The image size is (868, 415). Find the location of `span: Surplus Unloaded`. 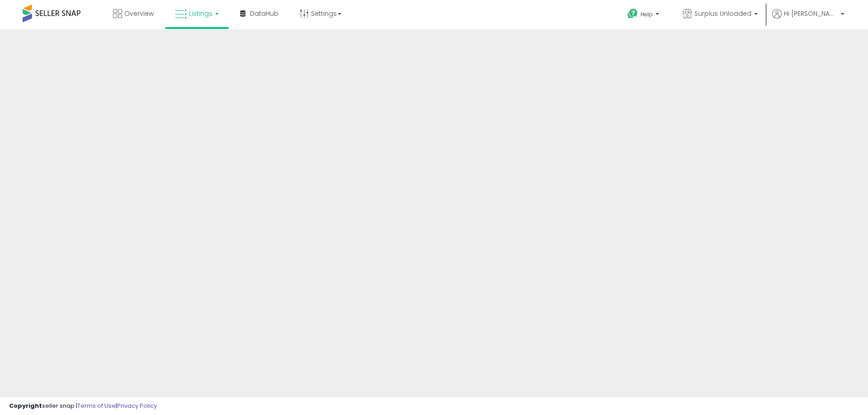

span: Surplus Unloaded is located at coordinates (723, 13).